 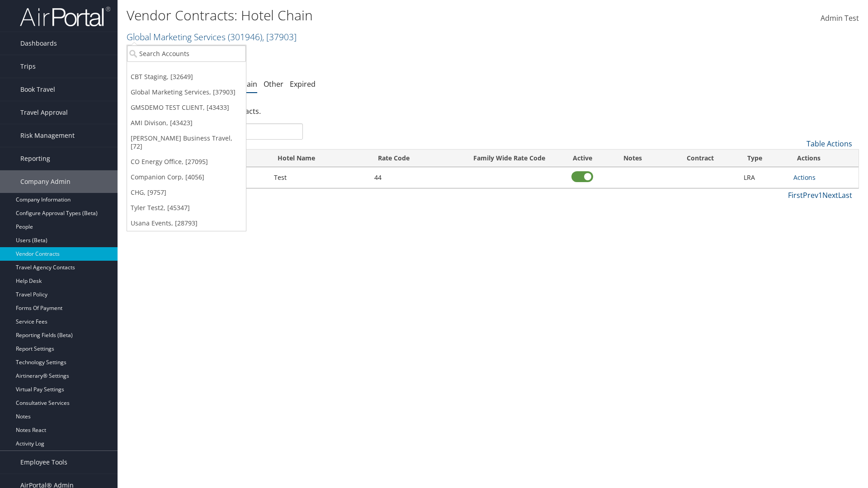 What do you see at coordinates (65, 16) in the screenshot?
I see `img: airportal-logo.png` at bounding box center [65, 16].